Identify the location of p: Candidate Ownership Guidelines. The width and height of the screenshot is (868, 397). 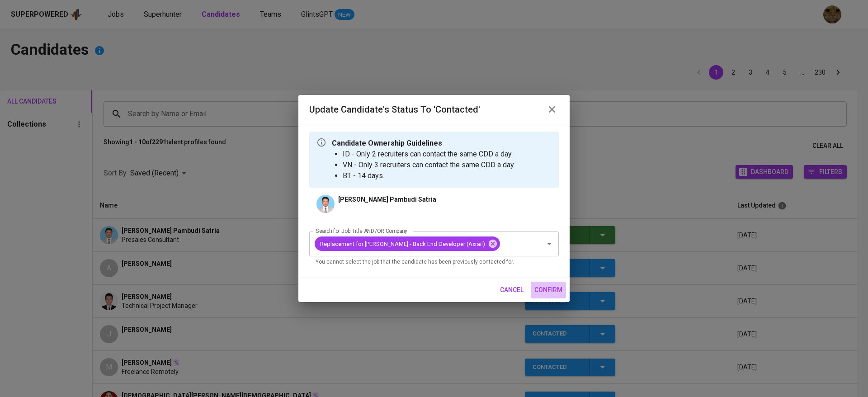
(423, 144).